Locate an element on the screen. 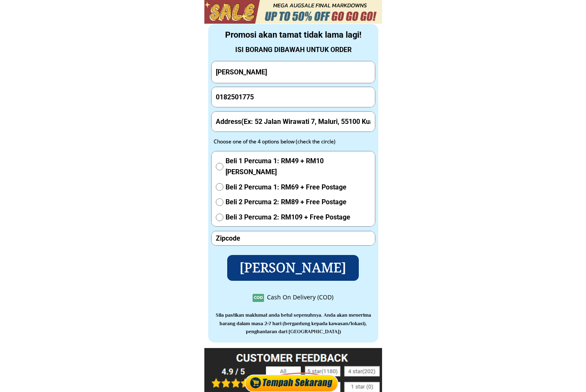 The width and height of the screenshot is (586, 392). input: Zipcode is located at coordinates (293, 238).